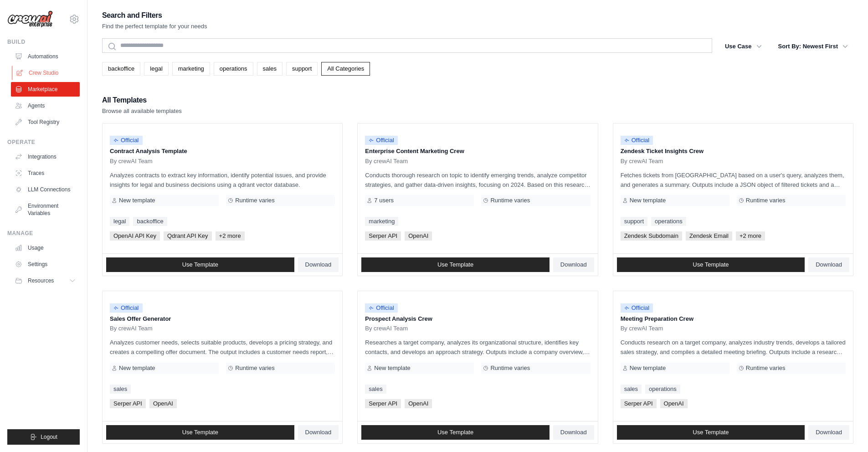 The width and height of the screenshot is (868, 452). Describe the element at coordinates (45, 157) in the screenshot. I see `a: Integrations` at that location.